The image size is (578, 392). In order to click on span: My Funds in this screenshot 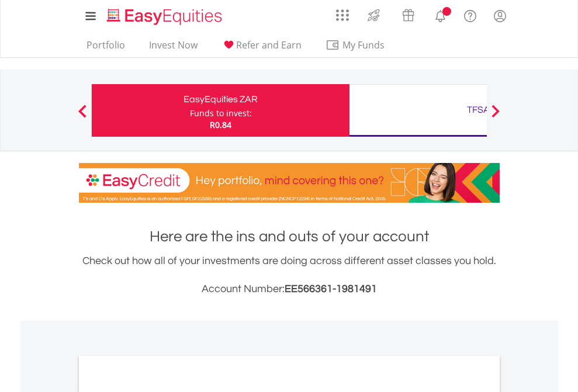, I will do `click(363, 45)`.